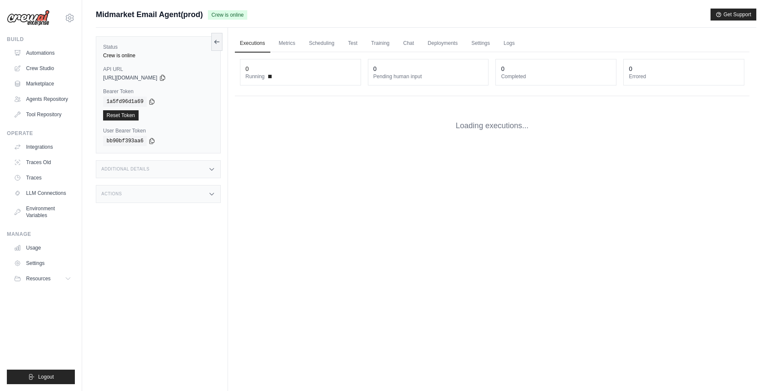 This screenshot has width=770, height=391. I want to click on a: Traces, so click(42, 178).